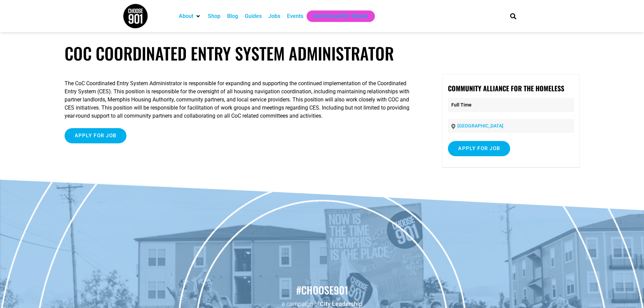 The image size is (644, 308). I want to click on h1: CoC Coordinated Entry System Administrator, so click(322, 53).